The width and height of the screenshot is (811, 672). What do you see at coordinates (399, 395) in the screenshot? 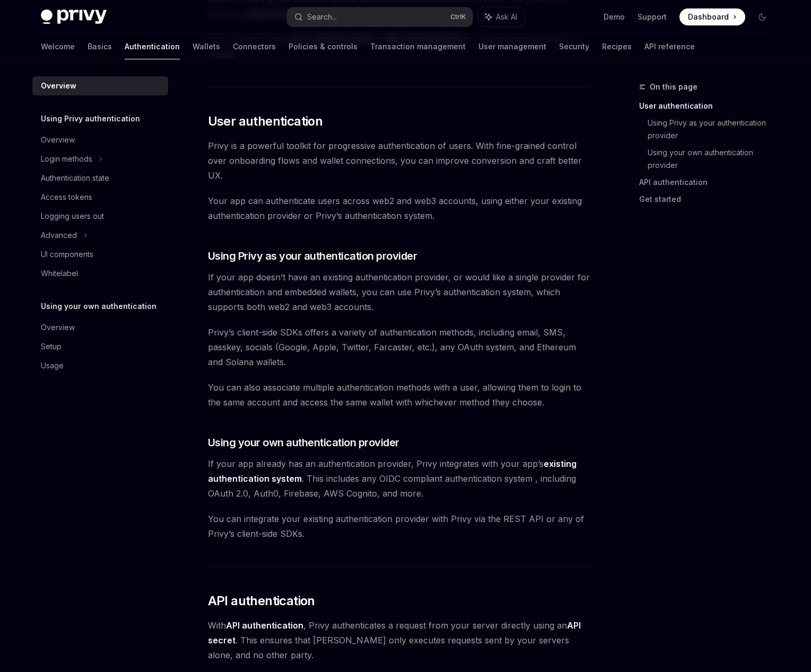
I see `span: You can also associate multiple authentication methods with a user, allowing them to login to the...` at bounding box center [399, 395].